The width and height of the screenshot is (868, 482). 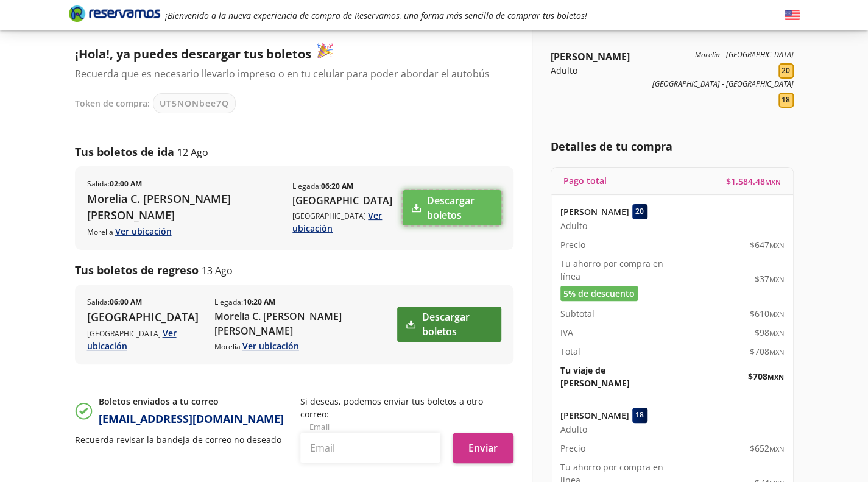 What do you see at coordinates (376, 16) in the screenshot?
I see `em: ¡Bienvenido a la nueva experiencia de compra de Reservamos, una forma más sencilla de comprar tus...` at bounding box center [376, 16].